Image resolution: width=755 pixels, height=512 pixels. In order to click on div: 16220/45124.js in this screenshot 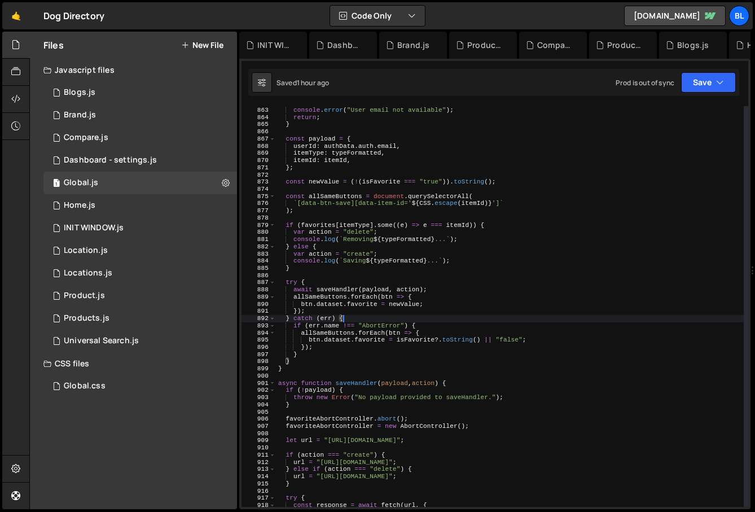, I will do `click(140, 341)`.